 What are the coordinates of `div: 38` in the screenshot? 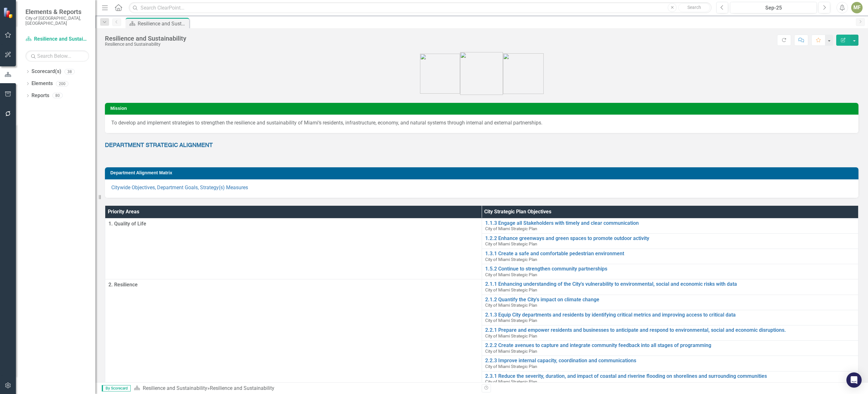 It's located at (70, 72).